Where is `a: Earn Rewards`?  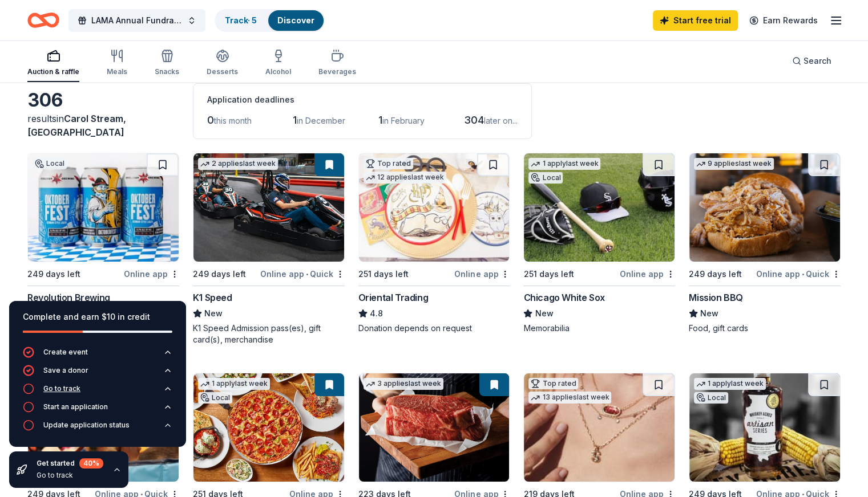 a: Earn Rewards is located at coordinates (783, 21).